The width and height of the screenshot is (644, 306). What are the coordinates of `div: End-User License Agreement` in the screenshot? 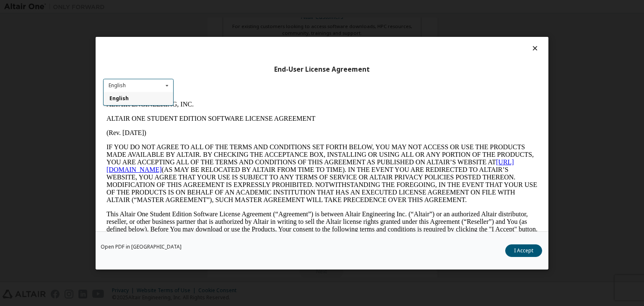 It's located at (322, 69).